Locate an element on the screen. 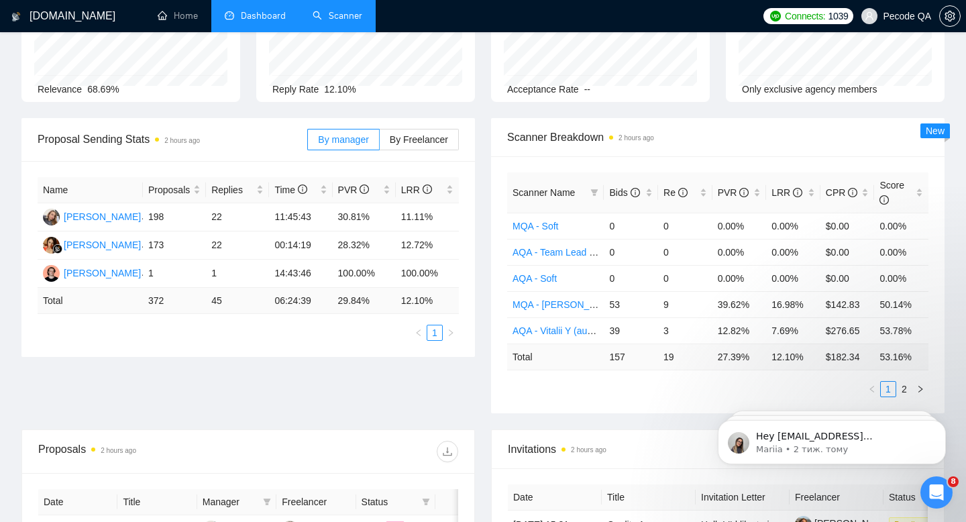 This screenshot has height=522, width=966. th: Replies is located at coordinates (238, 190).